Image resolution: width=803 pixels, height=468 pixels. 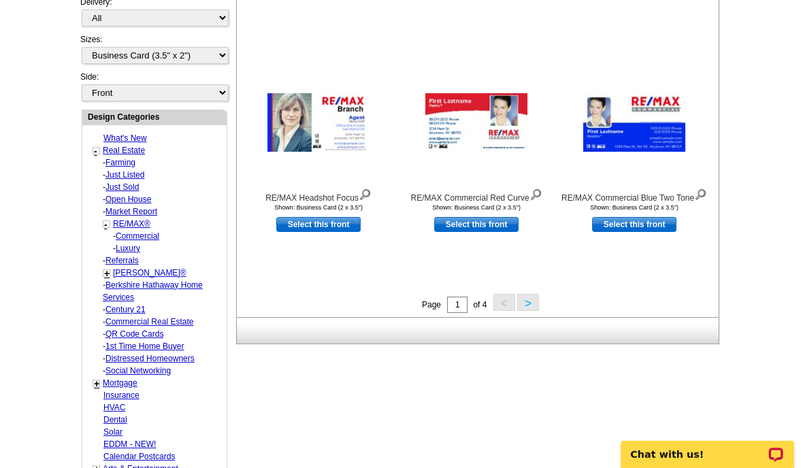 I want to click on a: Real Estate, so click(x=124, y=150).